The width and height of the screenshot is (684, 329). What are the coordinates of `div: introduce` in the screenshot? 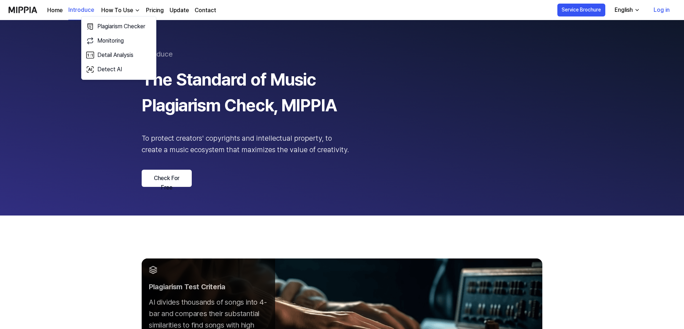 It's located at (342, 54).